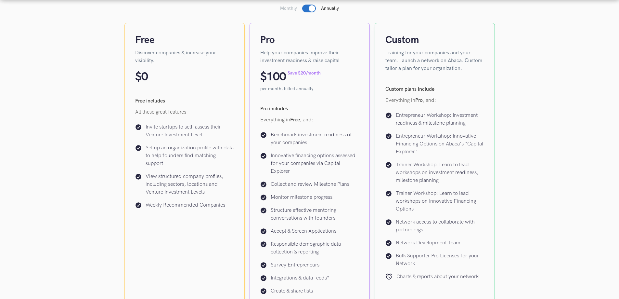 The height and width of the screenshot is (299, 619). What do you see at coordinates (190, 131) in the screenshot?
I see `p: Invite startups to self-assess their Venture Investment Level` at bounding box center [190, 131].